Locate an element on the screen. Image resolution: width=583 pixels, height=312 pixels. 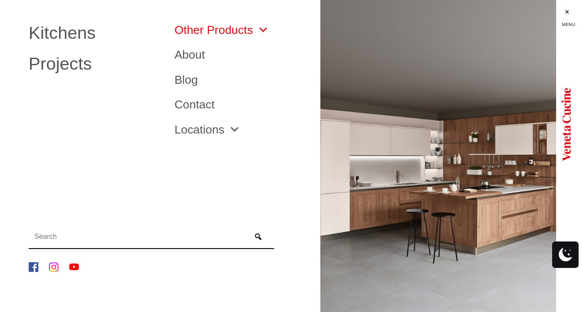
a: Contact is located at coordinates (240, 104).